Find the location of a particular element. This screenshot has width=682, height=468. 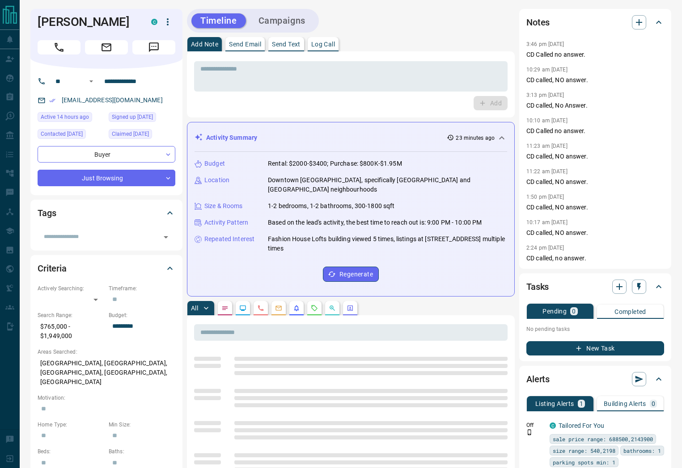

div: Tasks is located at coordinates (595, 287).